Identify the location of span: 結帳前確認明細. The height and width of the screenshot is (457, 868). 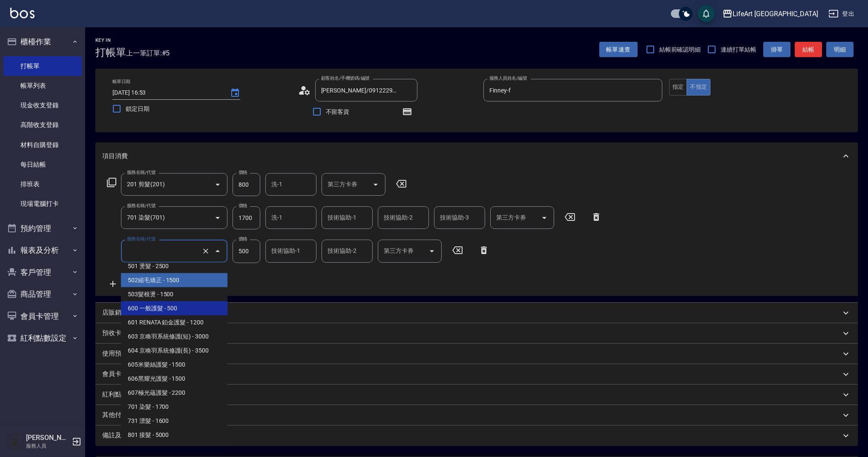
(680, 49).